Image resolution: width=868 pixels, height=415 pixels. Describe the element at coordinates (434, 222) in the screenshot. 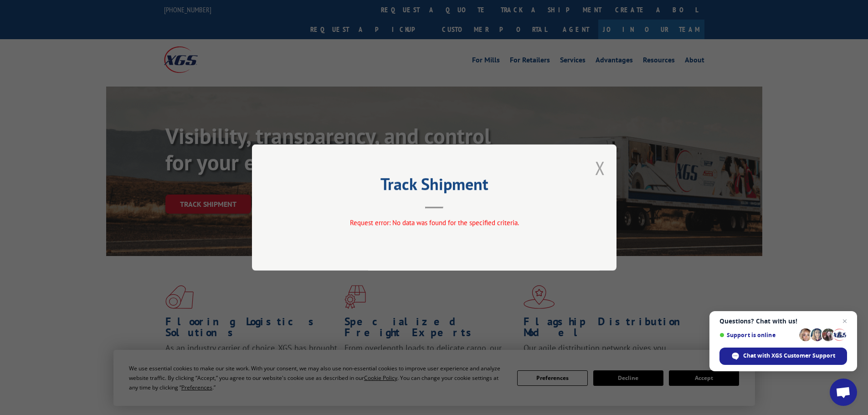

I see `span: Request error: No data was found for the specified criteria.` at that location.